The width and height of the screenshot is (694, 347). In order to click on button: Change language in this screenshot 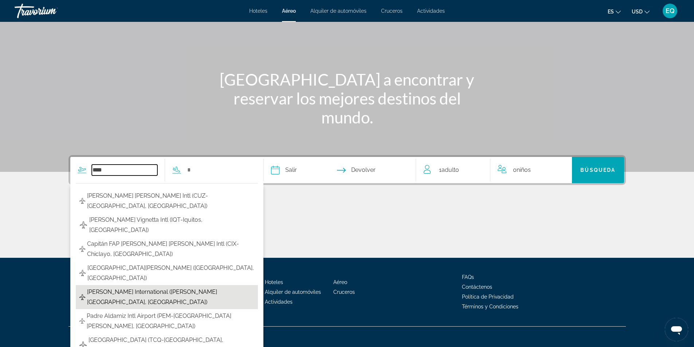, I will do `click(614, 11)`.